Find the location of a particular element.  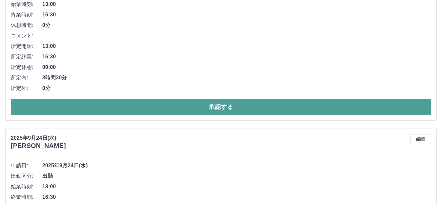

span: 所定外: is located at coordinates (27, 88).